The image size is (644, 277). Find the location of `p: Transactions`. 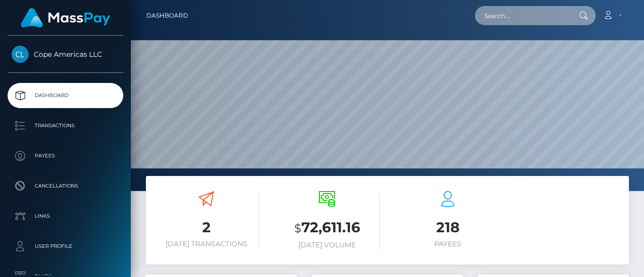

p: Transactions is located at coordinates (65, 126).